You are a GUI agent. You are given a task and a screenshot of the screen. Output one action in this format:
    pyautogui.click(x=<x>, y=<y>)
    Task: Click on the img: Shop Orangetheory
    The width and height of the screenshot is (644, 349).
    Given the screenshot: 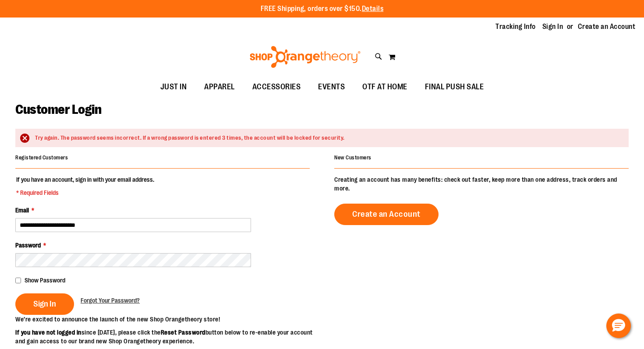 What is the action you would take?
    pyautogui.click(x=305, y=57)
    